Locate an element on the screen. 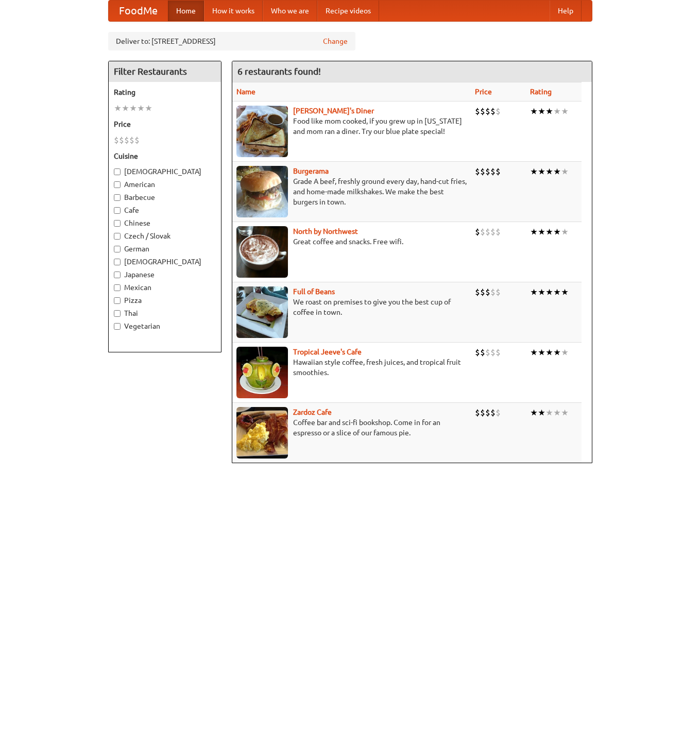 Image resolution: width=700 pixels, height=729 pixels. a: Full of Beans is located at coordinates (314, 292).